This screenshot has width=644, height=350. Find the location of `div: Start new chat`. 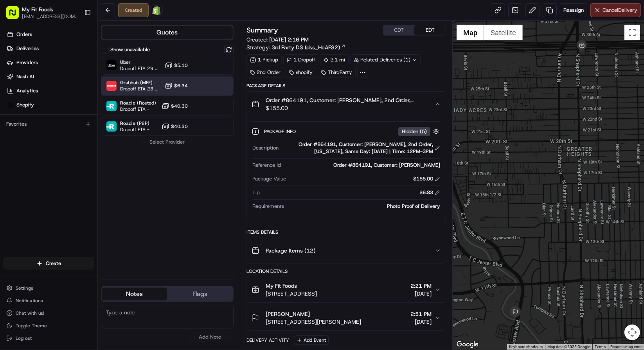

div: Start new chat is located at coordinates (81, 78).